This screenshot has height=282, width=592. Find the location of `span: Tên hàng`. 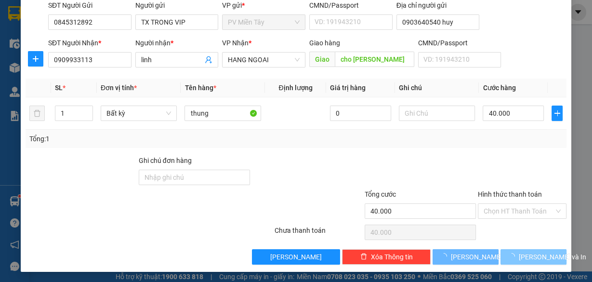

span: Tên hàng is located at coordinates (200, 88).